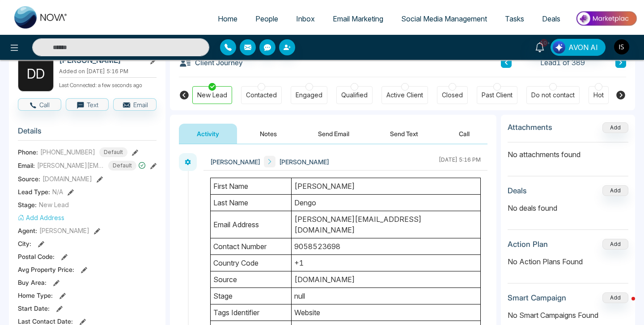 Image resolution: width=644 pixels, height=325 pixels. Describe the element at coordinates (404, 133) in the screenshot. I see `button: Send Text` at that location.